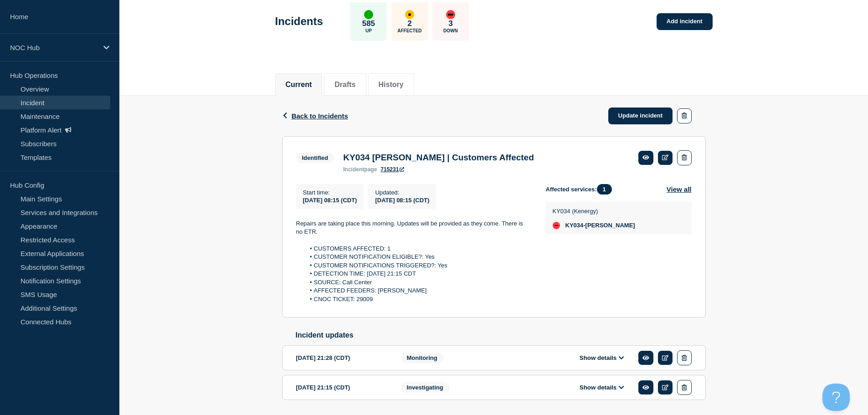  I want to click on span: Investigating, so click(425, 388).